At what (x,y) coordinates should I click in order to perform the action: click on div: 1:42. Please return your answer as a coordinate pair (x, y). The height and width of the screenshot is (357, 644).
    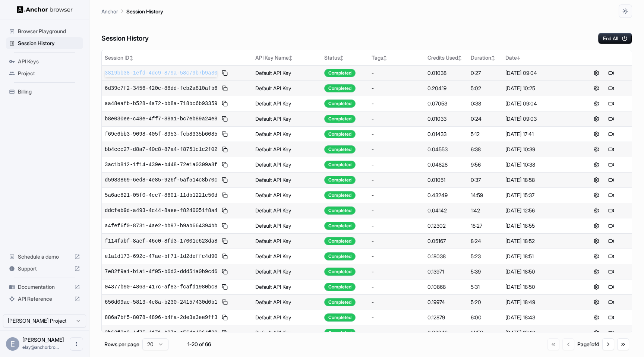
    Looking at the image, I should click on (485, 211).